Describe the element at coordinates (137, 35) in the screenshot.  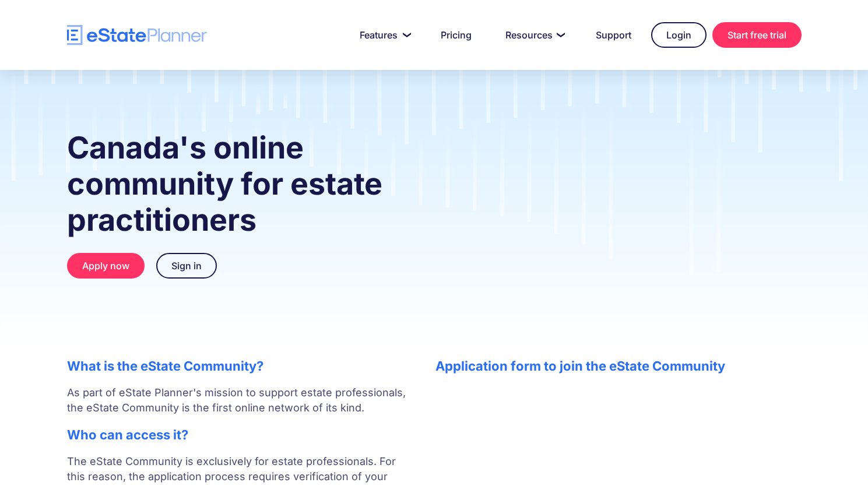
I see `a: home` at that location.